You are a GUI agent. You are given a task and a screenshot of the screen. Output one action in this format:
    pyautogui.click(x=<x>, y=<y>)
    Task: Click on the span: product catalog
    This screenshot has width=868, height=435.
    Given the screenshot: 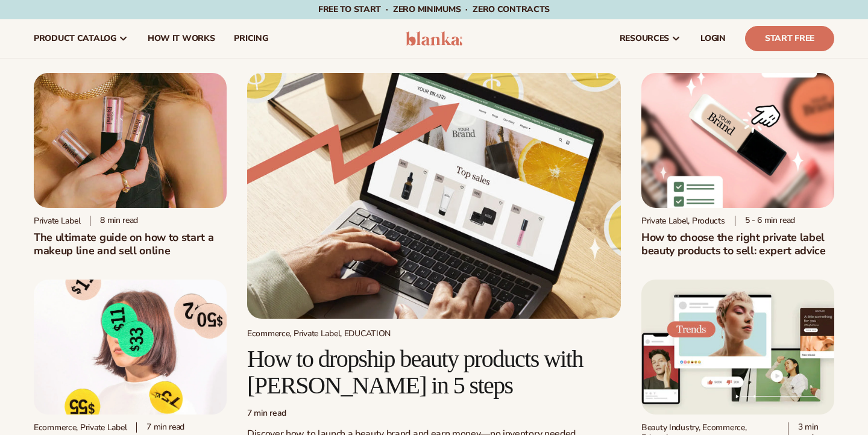 What is the action you would take?
    pyautogui.click(x=75, y=39)
    